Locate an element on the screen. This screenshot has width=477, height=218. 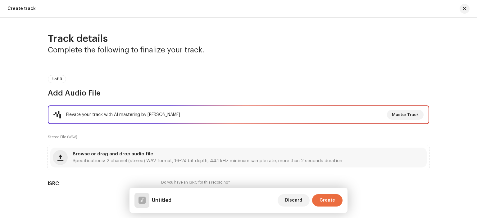
span: Create is located at coordinates (327, 201).